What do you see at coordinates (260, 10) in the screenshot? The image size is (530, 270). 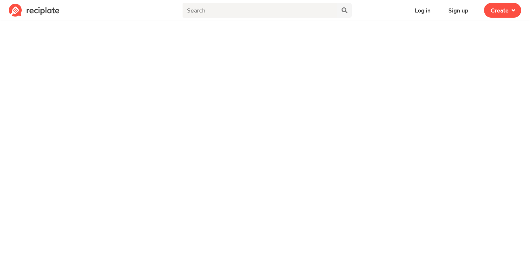 I see `input: Search` at bounding box center [260, 10].